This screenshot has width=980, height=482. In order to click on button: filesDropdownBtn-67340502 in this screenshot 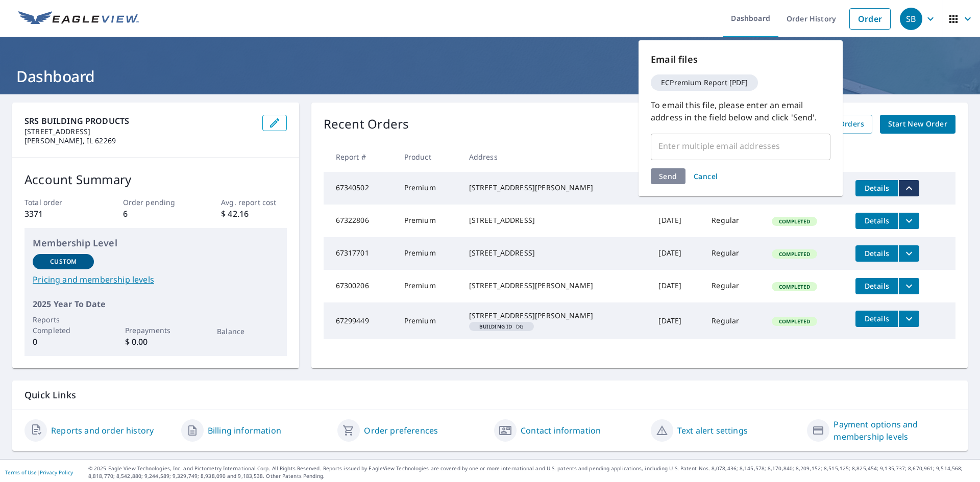, I will do `click(908, 188)`.